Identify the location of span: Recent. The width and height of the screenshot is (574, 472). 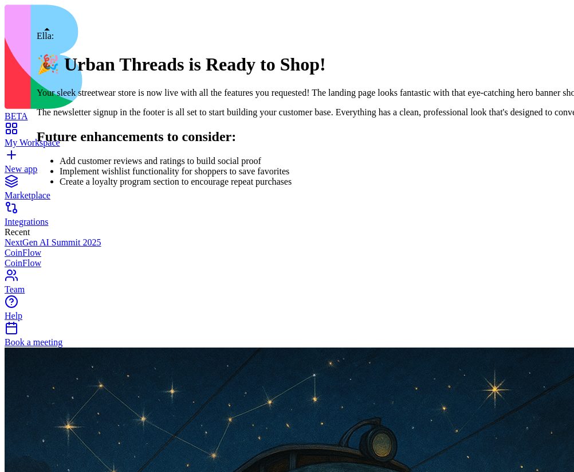
(17, 231).